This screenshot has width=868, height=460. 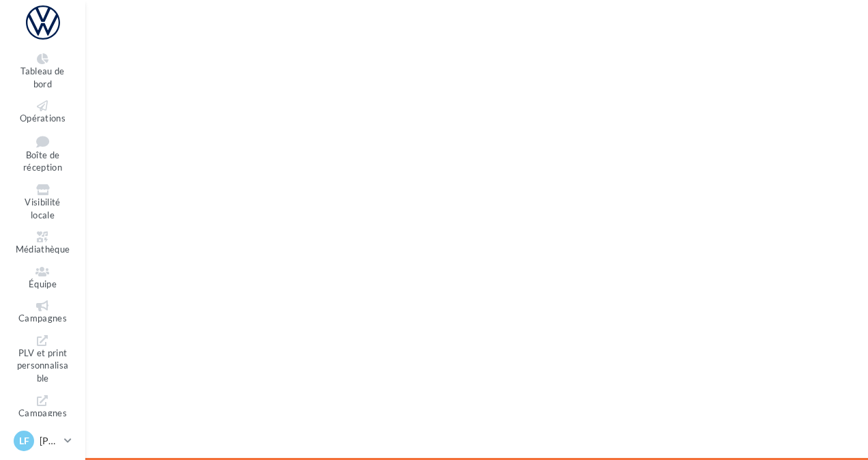 What do you see at coordinates (42, 425) in the screenshot?
I see `span: Campagnes DataOnDemand` at bounding box center [42, 425].